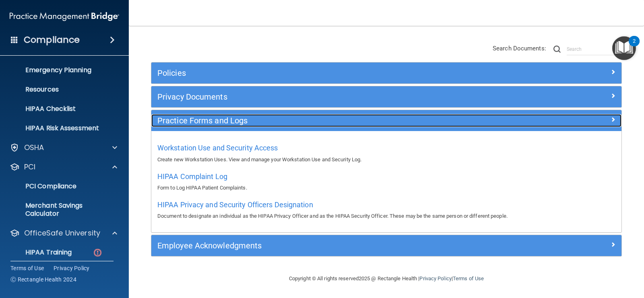 The image size is (644, 298). Describe the element at coordinates (60, 70) in the screenshot. I see `p: Emergency Planning` at that location.